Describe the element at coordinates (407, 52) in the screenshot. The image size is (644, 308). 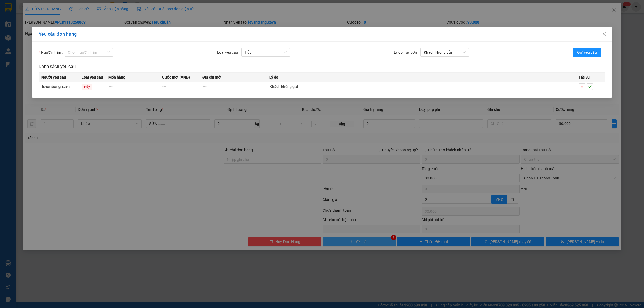
I see `label: Lý do hủy đơn` at that location.